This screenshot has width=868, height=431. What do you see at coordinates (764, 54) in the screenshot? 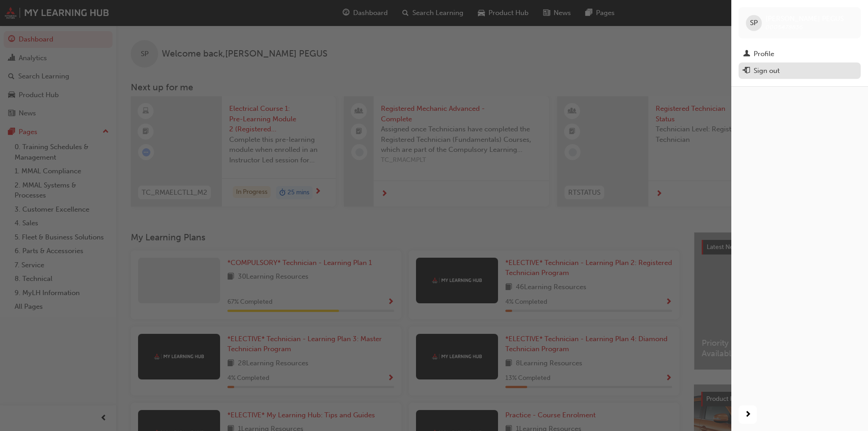
I see `div: Profile` at bounding box center [764, 54].